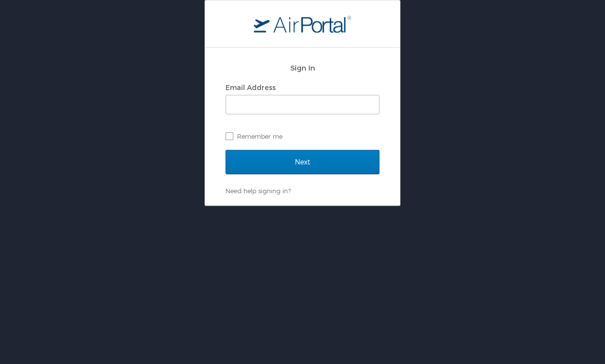 The image size is (605, 364). What do you see at coordinates (303, 68) in the screenshot?
I see `h2: Sign In` at bounding box center [303, 68].